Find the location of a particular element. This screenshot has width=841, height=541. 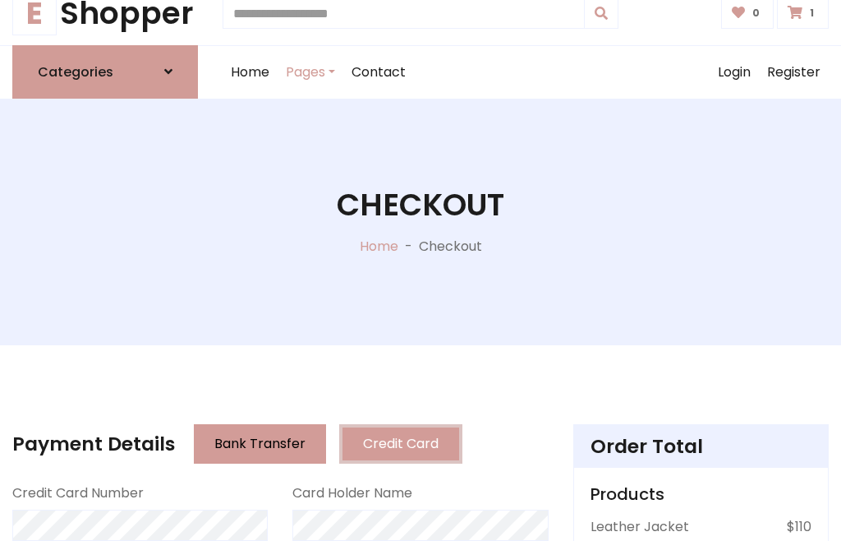

a: Categories is located at coordinates (105, 71).